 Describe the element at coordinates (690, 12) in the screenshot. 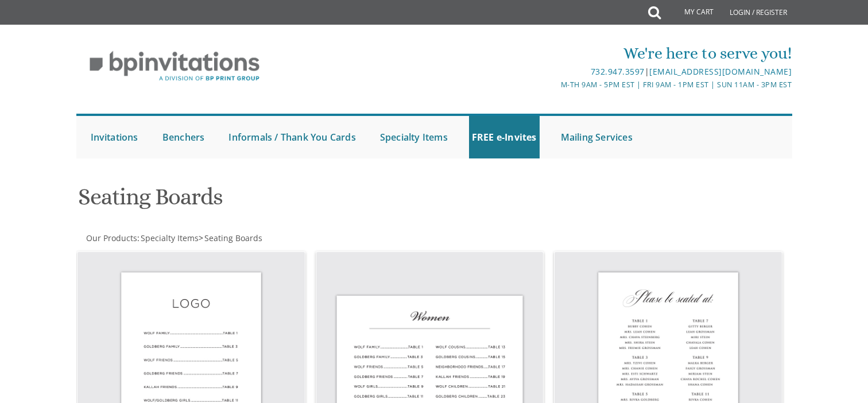

I see `a: My Cart` at that location.